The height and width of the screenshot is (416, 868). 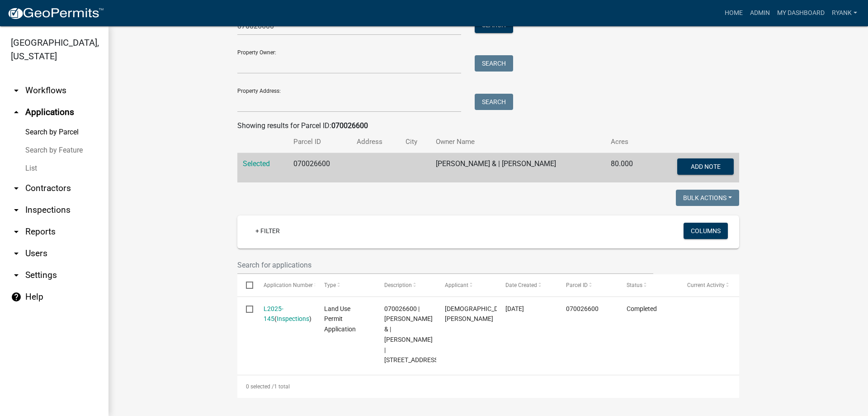 What do you see at coordinates (288, 285) in the screenshot?
I see `span: Application Number` at bounding box center [288, 285].